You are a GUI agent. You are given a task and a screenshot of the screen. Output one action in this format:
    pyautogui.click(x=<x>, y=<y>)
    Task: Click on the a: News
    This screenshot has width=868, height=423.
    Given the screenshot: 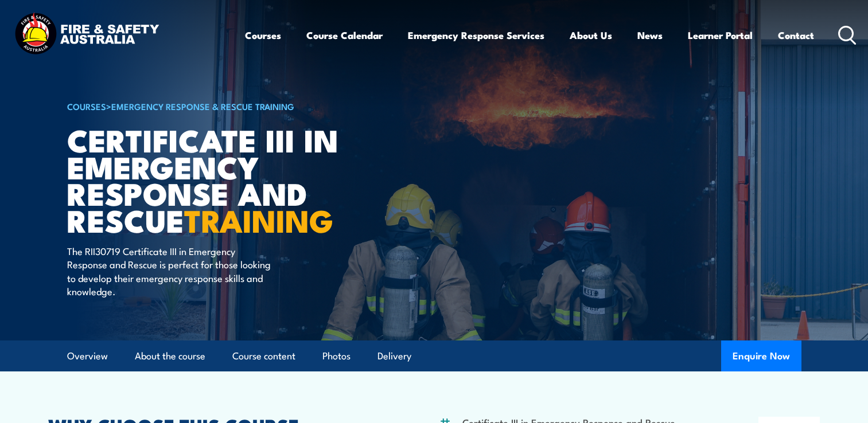 What is the action you would take?
    pyautogui.click(x=650, y=35)
    